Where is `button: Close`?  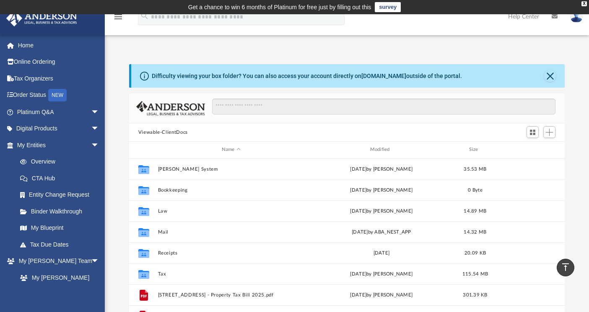
button: Close is located at coordinates (550, 76).